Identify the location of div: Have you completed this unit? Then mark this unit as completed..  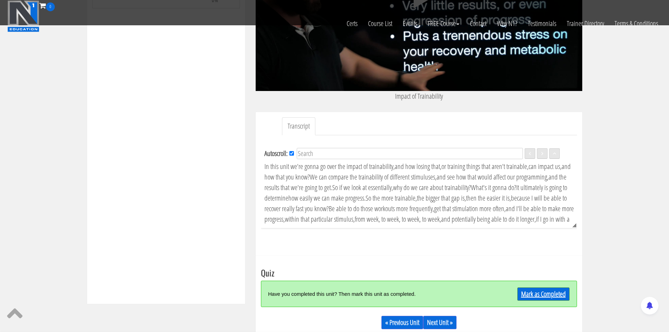
(379, 294).